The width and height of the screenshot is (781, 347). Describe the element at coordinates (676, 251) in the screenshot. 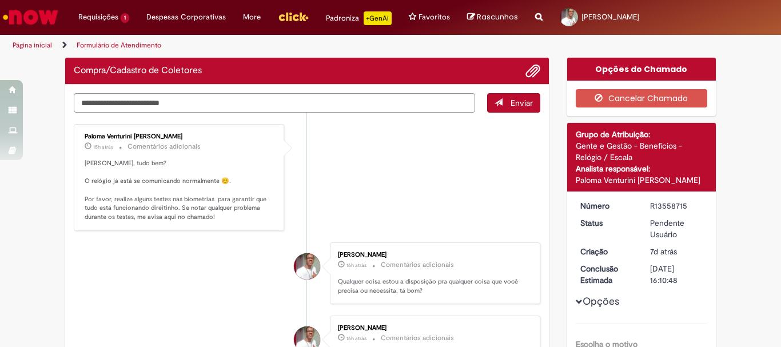

I see `div: 23/09/2025 11:49:07` at that location.